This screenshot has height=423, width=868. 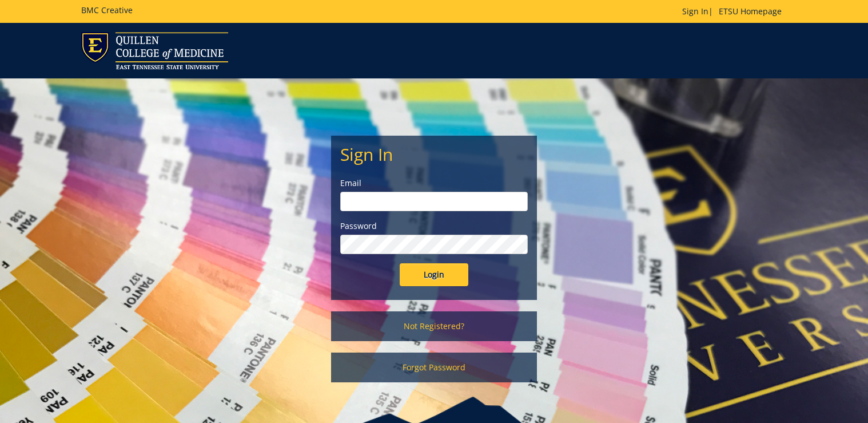 What do you see at coordinates (434, 368) in the screenshot?
I see `a: Forgot Password` at bounding box center [434, 368].